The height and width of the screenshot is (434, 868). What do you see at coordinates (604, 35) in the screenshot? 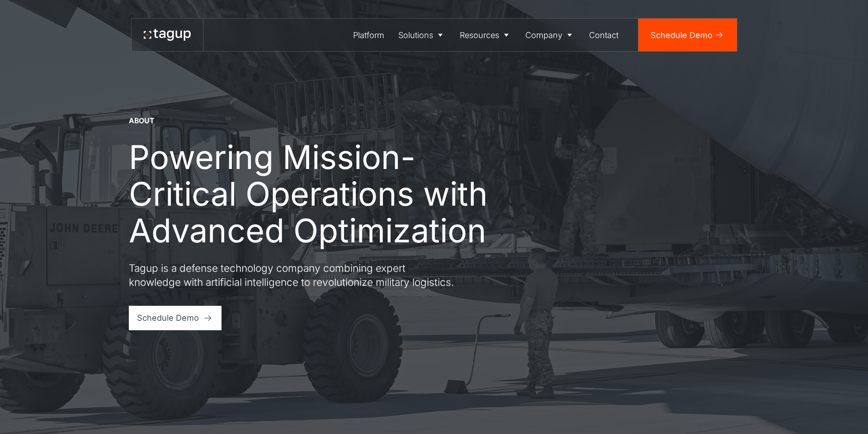
I see `div: Contact` at bounding box center [604, 35].